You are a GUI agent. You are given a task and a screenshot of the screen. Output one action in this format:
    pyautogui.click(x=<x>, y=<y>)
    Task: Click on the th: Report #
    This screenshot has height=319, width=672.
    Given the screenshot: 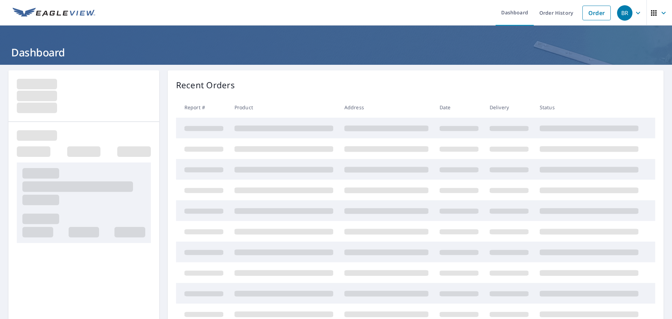 What is the action you would take?
    pyautogui.click(x=202, y=107)
    